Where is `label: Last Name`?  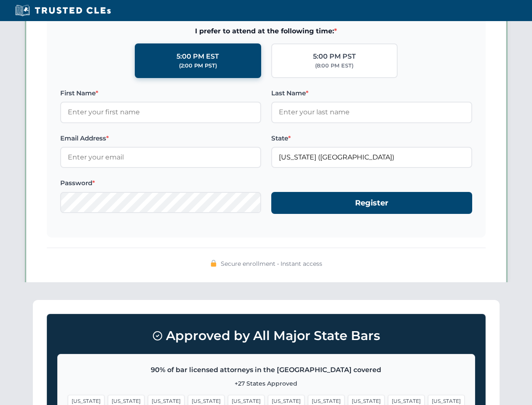
label: Last Name is located at coordinates (372, 93).